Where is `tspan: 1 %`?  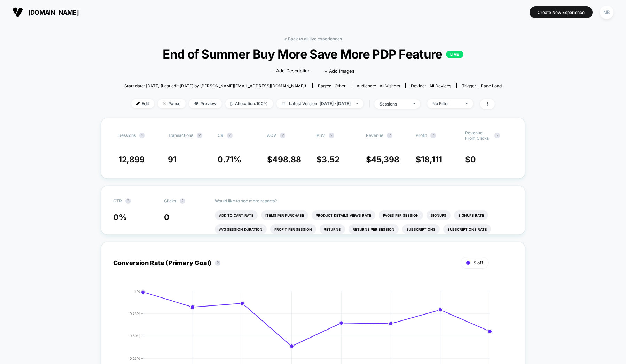
tspan: 1 % is located at coordinates (137, 291).